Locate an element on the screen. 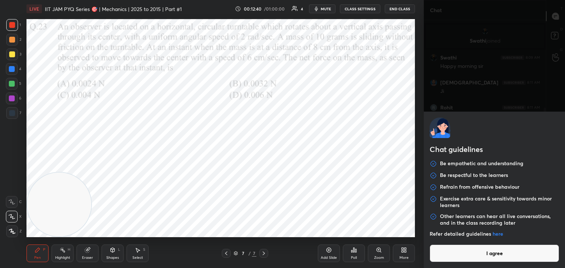  div: Shapes is located at coordinates (112, 258).